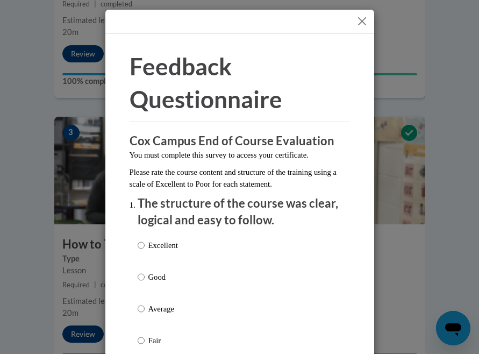 The height and width of the screenshot is (354, 479). What do you see at coordinates (240, 212) in the screenshot?
I see `p: The structure of the course was clear, logical and easy to follow.` at bounding box center [240, 212].